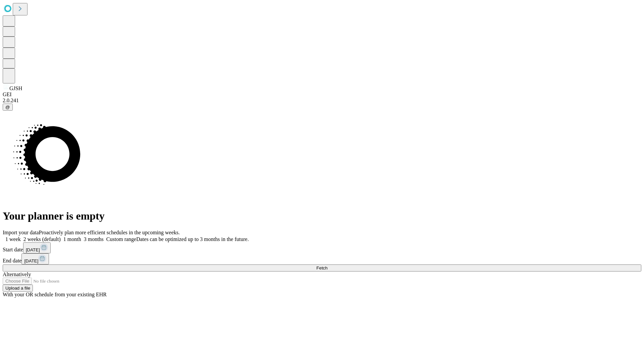  I want to click on span: Custom range, so click(121, 239).